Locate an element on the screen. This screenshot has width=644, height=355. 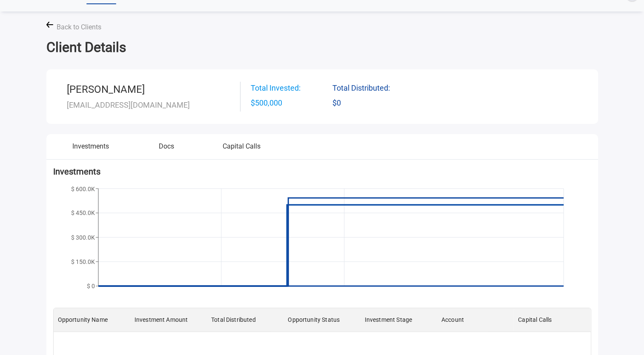
span: Total Invested: is located at coordinates (292, 88).